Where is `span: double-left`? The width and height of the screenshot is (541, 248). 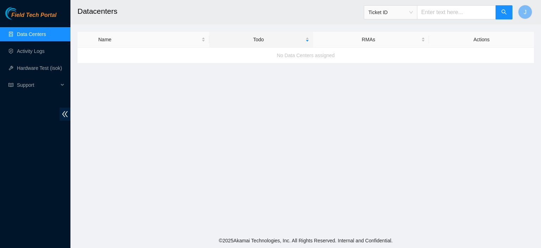 span: double-left is located at coordinates (65, 114).